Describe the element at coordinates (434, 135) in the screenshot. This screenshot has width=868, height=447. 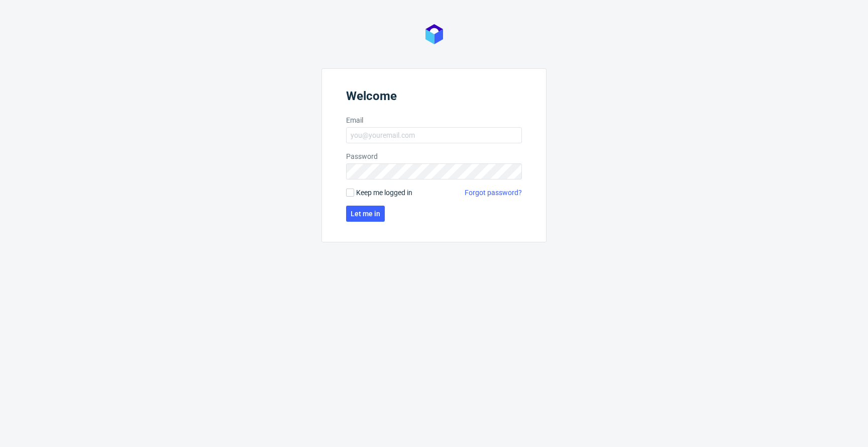
I see `input: you@youremail.com` at that location.